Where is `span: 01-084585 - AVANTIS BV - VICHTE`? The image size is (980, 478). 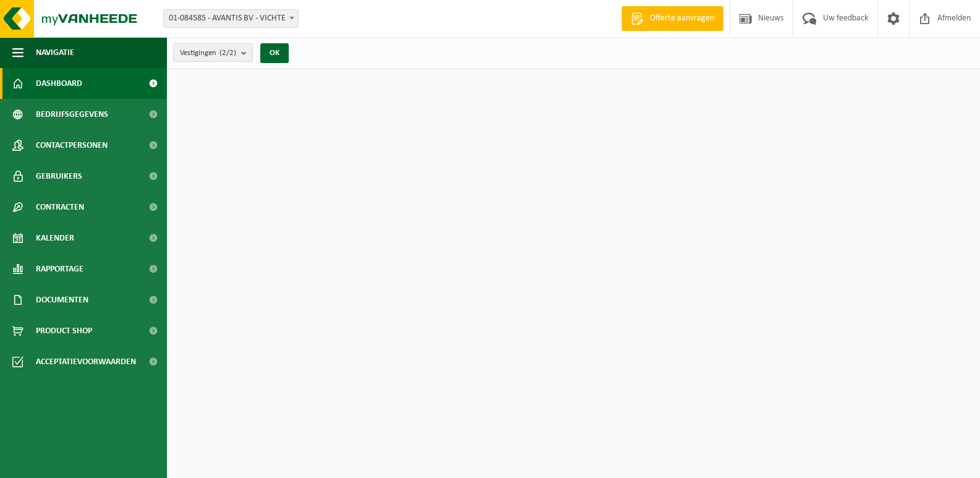 span: 01-084585 - AVANTIS BV - VICHTE is located at coordinates (231, 18).